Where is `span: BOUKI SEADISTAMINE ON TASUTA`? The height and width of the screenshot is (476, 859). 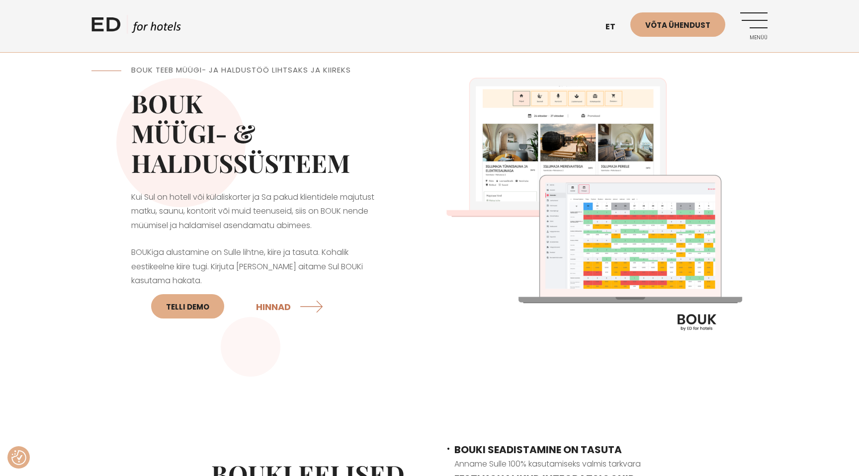 span: BOUKI SEADISTAMINE ON TASUTA is located at coordinates (538, 450).